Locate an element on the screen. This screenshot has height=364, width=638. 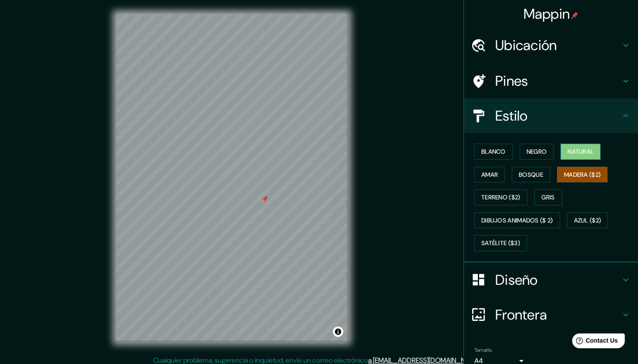
font: Dibujos animados ($ 2) is located at coordinates (517, 220).